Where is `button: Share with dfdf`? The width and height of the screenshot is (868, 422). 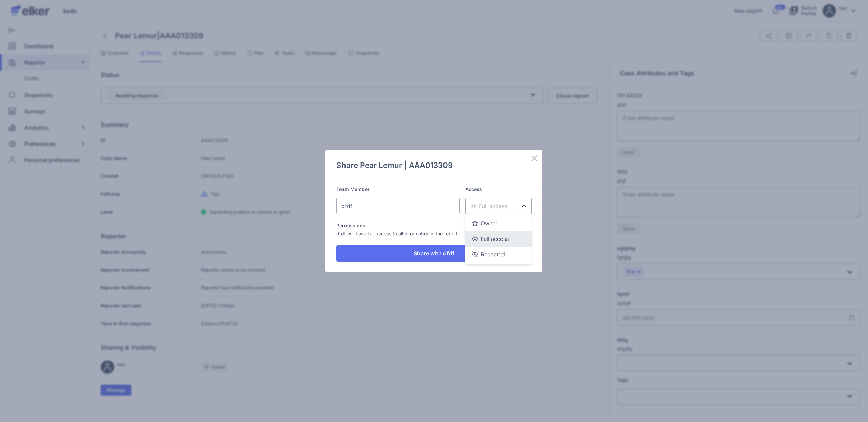
button: Share with dfdf is located at coordinates (434, 253).